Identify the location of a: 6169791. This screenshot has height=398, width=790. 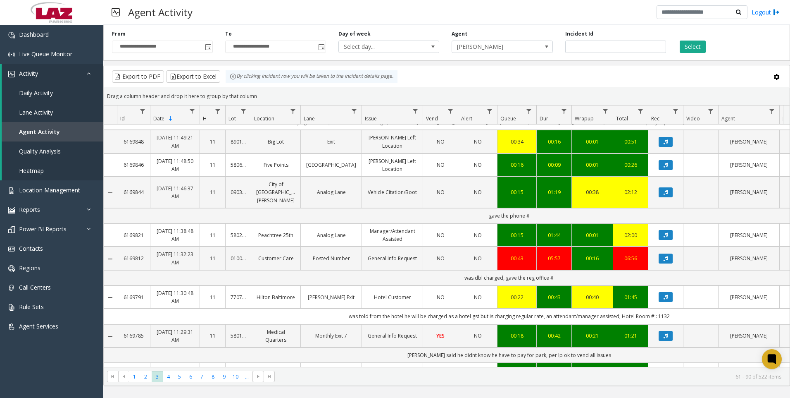
(133, 297).